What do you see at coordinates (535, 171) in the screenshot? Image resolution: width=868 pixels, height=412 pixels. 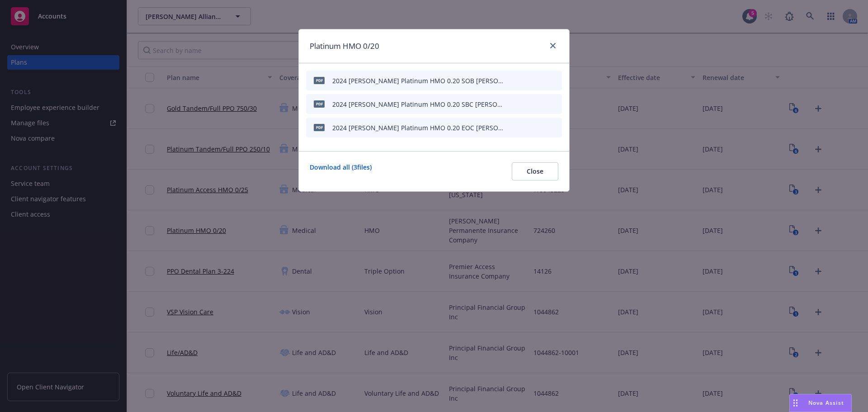 I see `span: Close` at bounding box center [535, 171].